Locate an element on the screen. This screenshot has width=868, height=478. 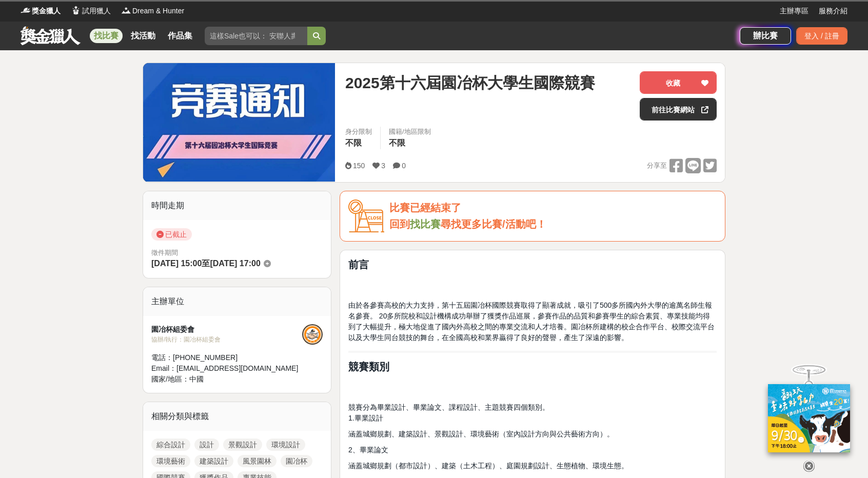
span: 3 is located at coordinates (383, 166).